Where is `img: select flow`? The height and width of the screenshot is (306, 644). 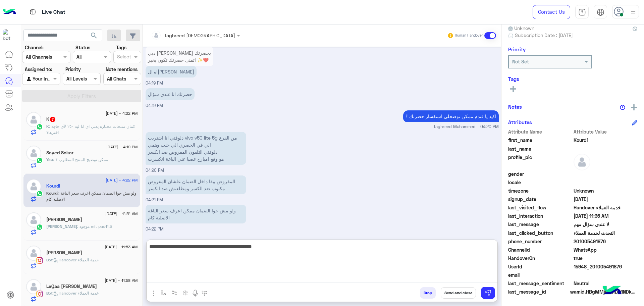
img: select flow is located at coordinates (163, 293).